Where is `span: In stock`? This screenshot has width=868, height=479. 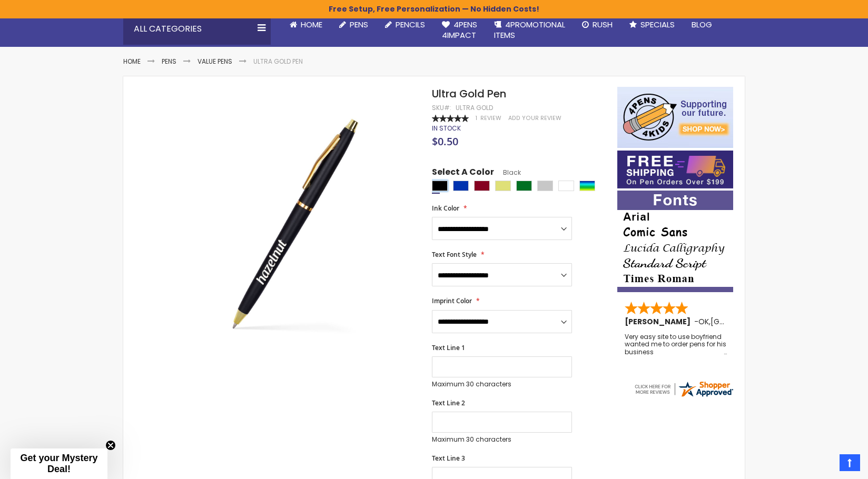 span: In stock is located at coordinates (446, 128).